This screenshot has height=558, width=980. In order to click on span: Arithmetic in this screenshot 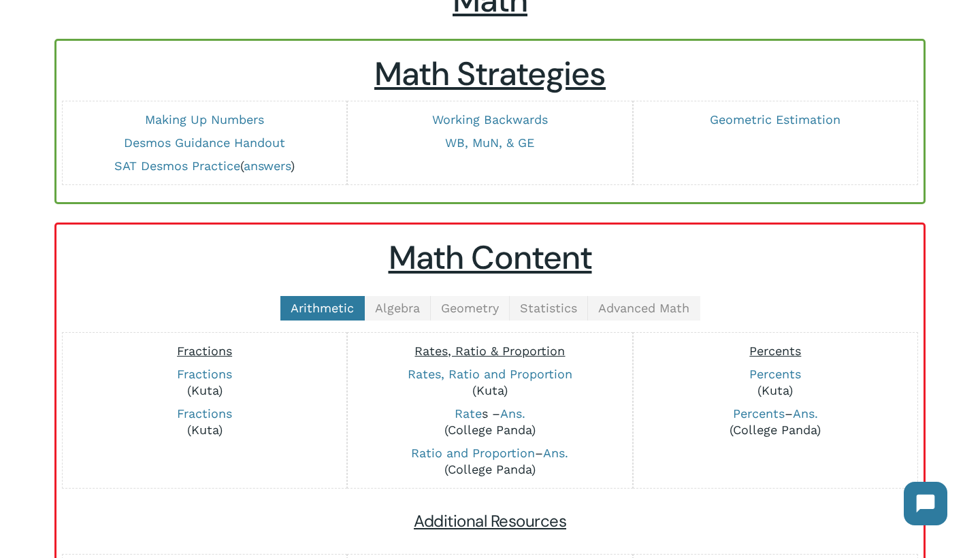, I will do `click(322, 308)`.